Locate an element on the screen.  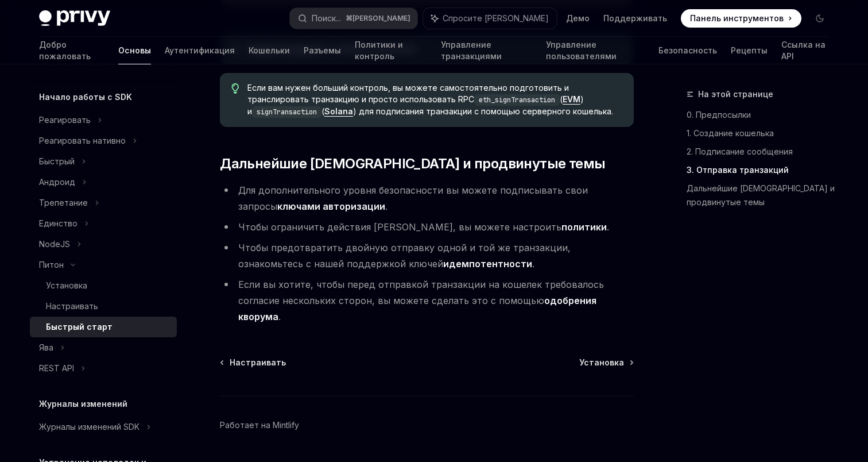
font: Реагировать is located at coordinates (65, 120).